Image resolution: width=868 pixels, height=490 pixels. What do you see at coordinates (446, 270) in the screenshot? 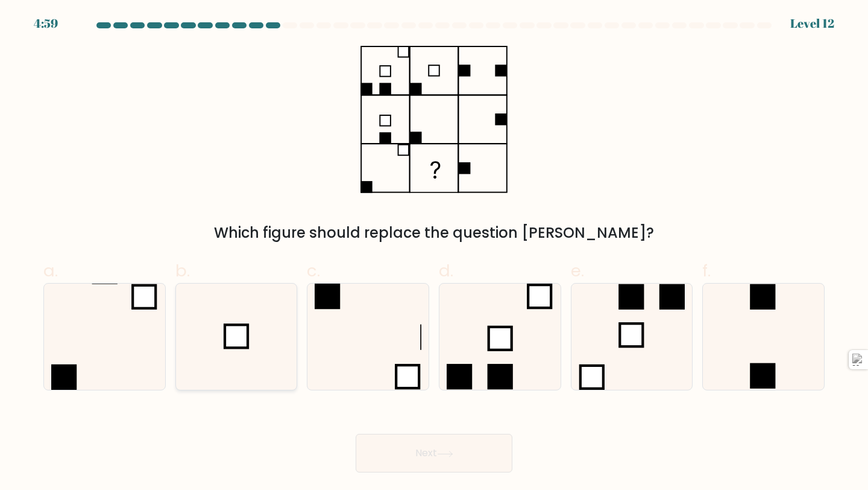
I see `span: d.` at bounding box center [446, 270].